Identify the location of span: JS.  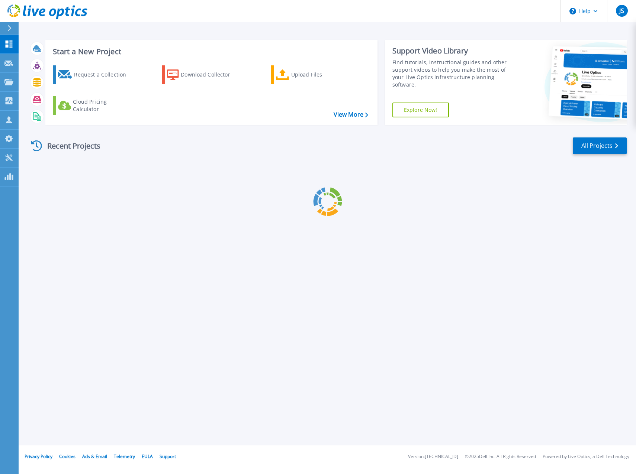
(621, 11).